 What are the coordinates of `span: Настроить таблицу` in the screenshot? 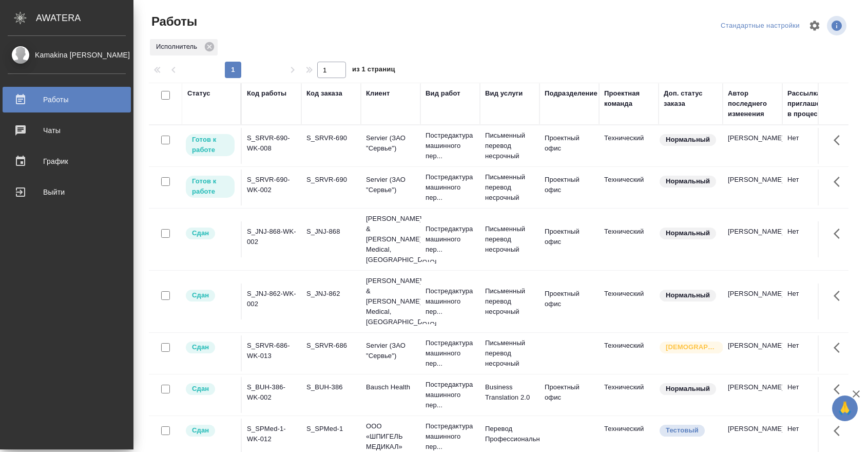 It's located at (815, 25).